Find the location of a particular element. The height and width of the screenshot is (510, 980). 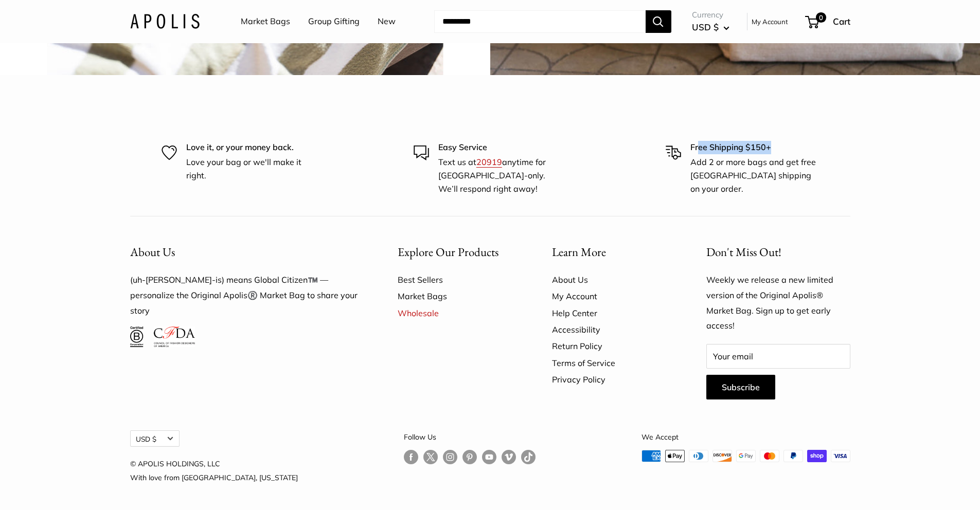

a: Wholesale is located at coordinates (457, 313).